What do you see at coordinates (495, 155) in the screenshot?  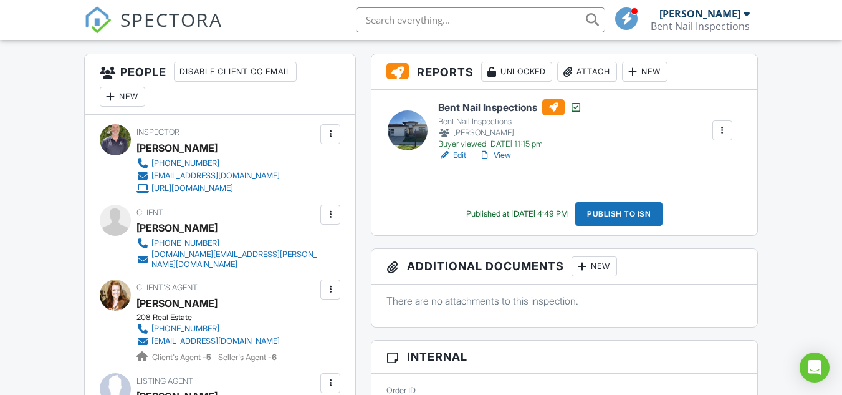 I see `a: View` at bounding box center [495, 155].